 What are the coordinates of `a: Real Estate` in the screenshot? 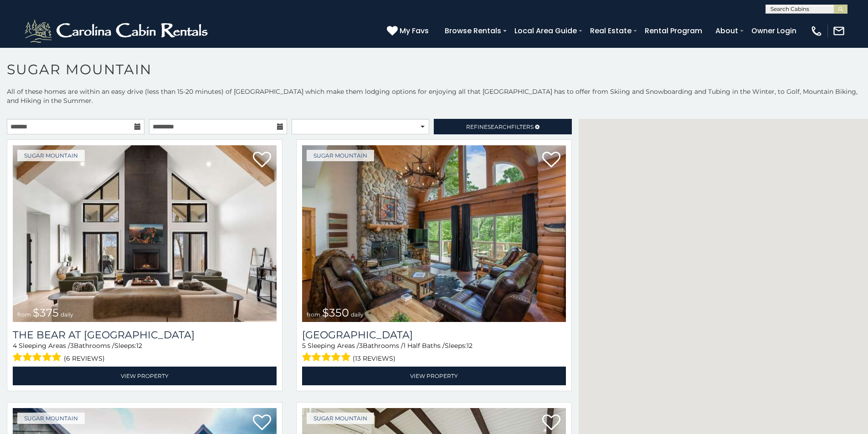 It's located at (611, 31).